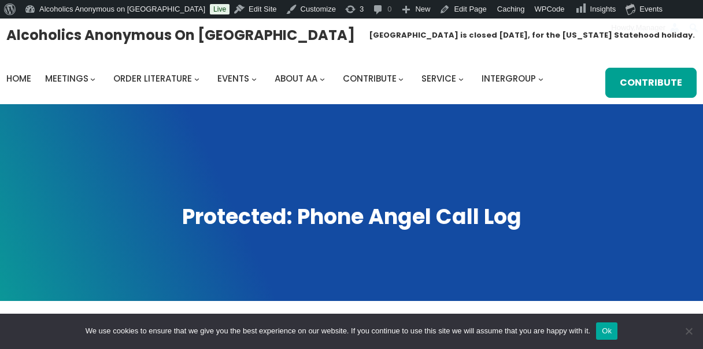  Describe the element at coordinates (509, 79) in the screenshot. I see `a: Intergroup` at that location.